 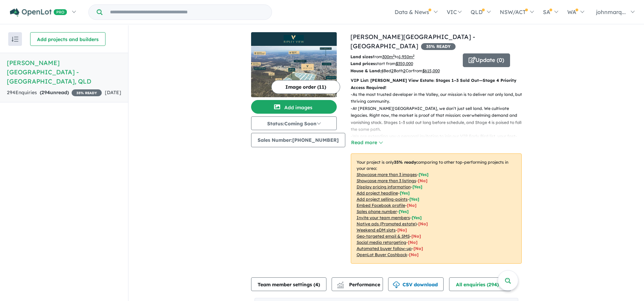 I want to click on button: Add images, so click(x=294, y=107).